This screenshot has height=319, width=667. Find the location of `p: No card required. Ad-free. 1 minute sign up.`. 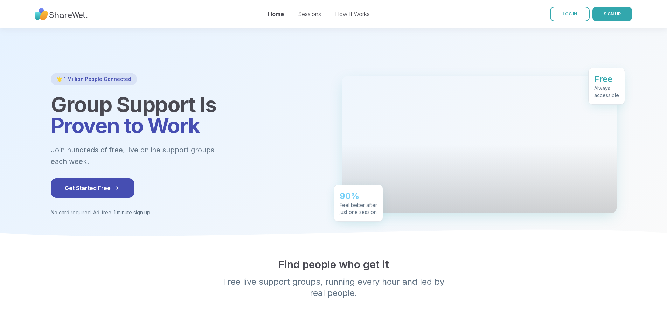

p: No card required. Ad-free. 1 minute sign up. is located at coordinates (188, 212).